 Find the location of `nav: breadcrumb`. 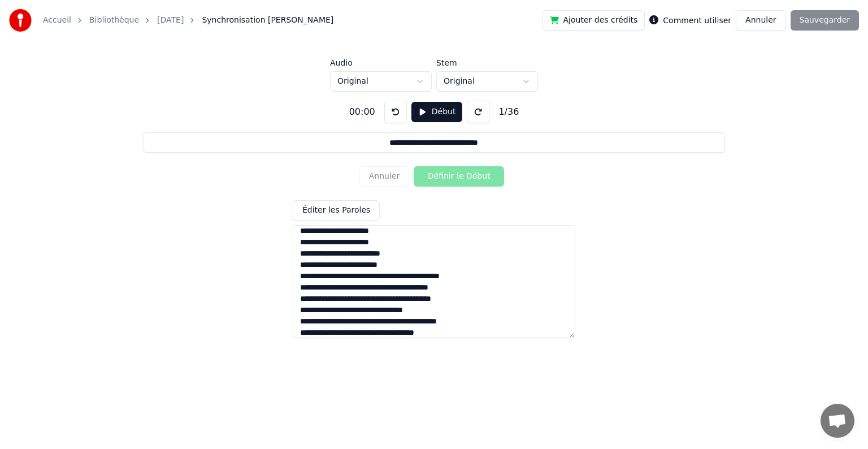

nav: breadcrumb is located at coordinates (188, 20).